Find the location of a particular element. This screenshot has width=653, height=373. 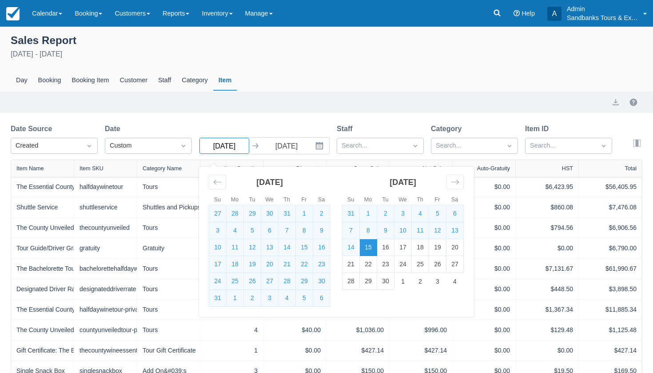

td: Selected. Wednesday, September 3, 2025 is located at coordinates (403, 214).